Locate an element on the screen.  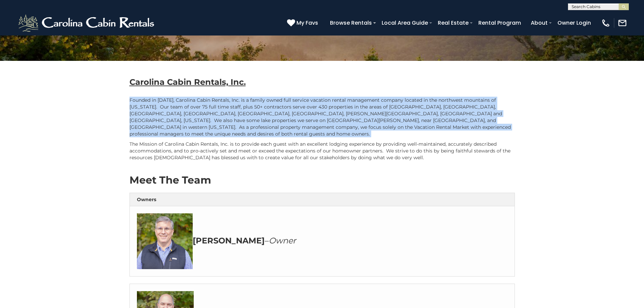
p: The Mission of Carolina Cabin Rentals, Inc. is to provide each guest with an excellent lodging ex... is located at coordinates (322, 151).